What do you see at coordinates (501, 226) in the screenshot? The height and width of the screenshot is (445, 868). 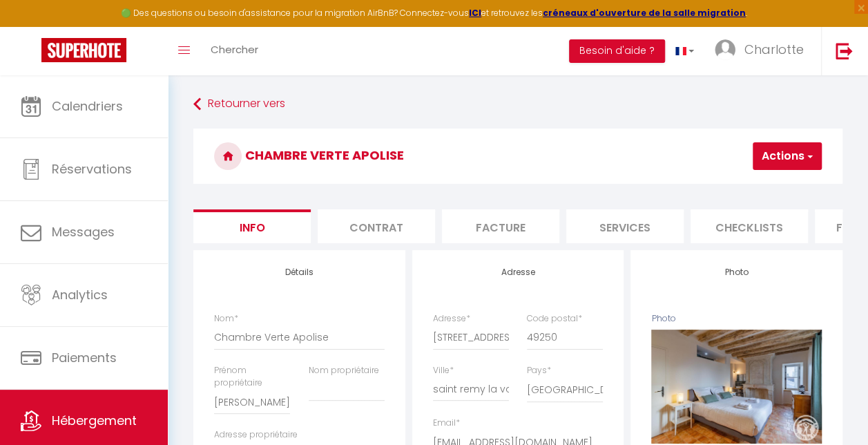 I see `li: Facture` at bounding box center [501, 226].